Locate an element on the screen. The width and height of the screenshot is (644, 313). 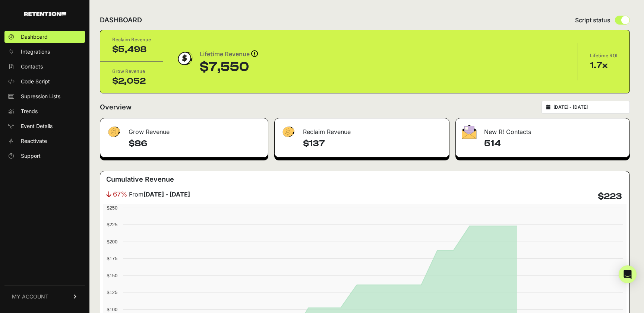
div: $7,550 is located at coordinates (229, 67).